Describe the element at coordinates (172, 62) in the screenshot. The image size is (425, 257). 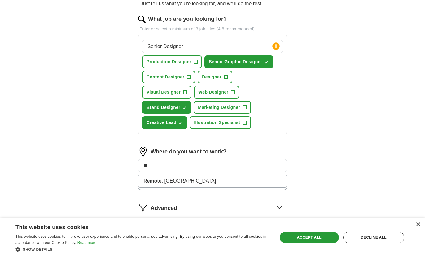
I see `button: Production Designer` at that location.